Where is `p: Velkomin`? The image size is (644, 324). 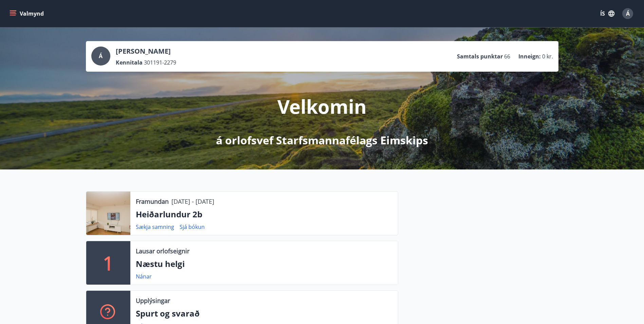
p: Velkomin is located at coordinates (322, 106).